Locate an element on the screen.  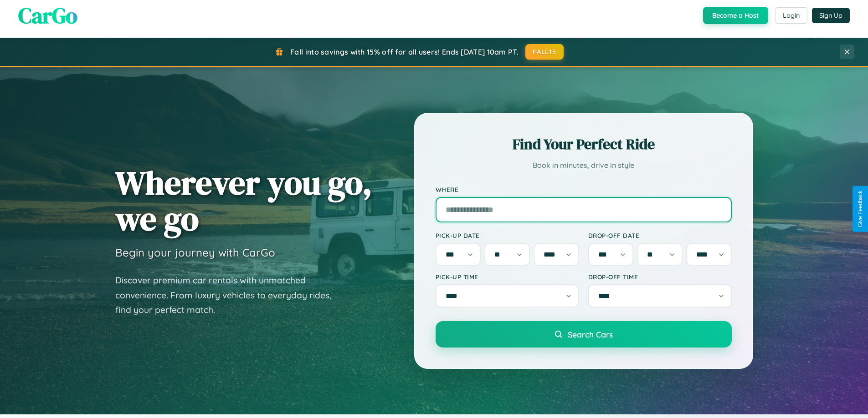
label: Where is located at coordinates (583, 189).